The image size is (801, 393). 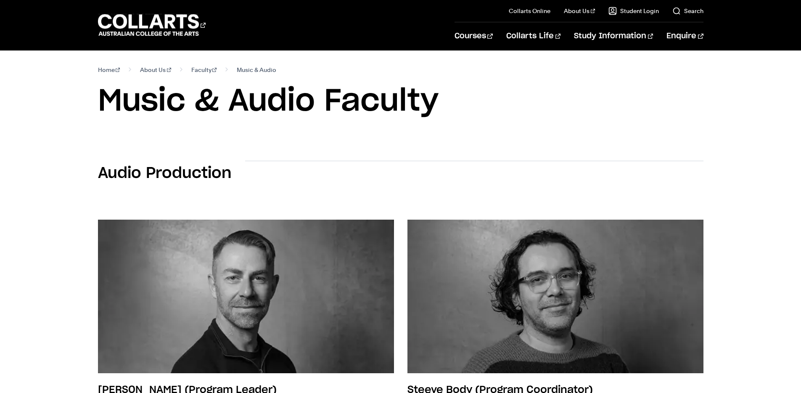 I want to click on a: Collarts Online, so click(x=529, y=11).